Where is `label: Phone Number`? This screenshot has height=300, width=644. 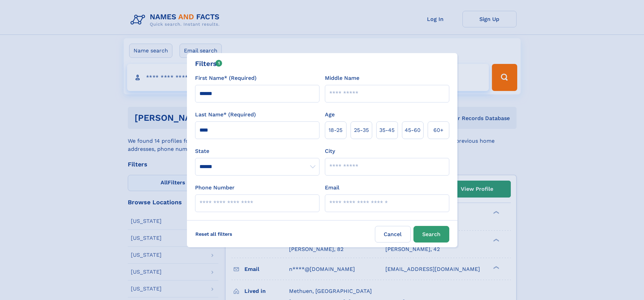 label: Phone Number is located at coordinates (215, 188).